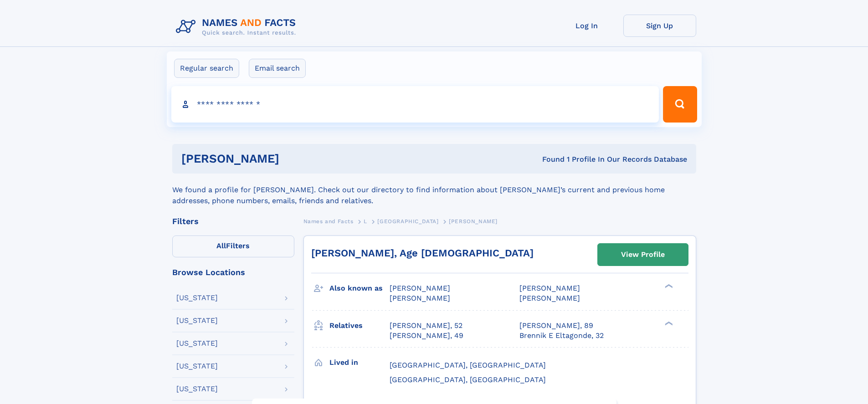  What do you see at coordinates (548, 159) in the screenshot?
I see `div: Found 1 Profile In Our Records Database` at bounding box center [548, 159].